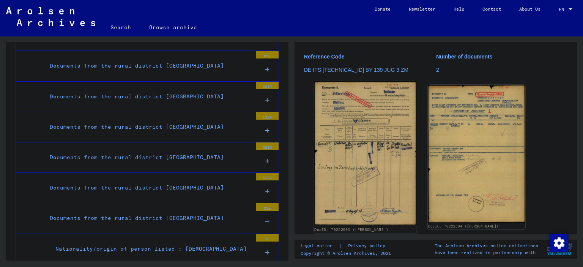 The width and height of the screenshot is (583, 267). I want to click on img: Arolsen_neg.svg, so click(50, 17).